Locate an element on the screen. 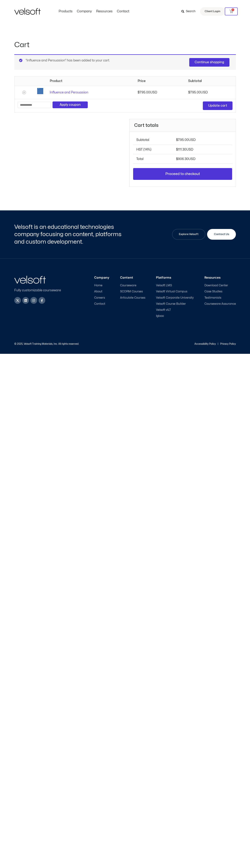 Image resolution: width=250 pixels, height=868 pixels. a: About is located at coordinates (102, 292).